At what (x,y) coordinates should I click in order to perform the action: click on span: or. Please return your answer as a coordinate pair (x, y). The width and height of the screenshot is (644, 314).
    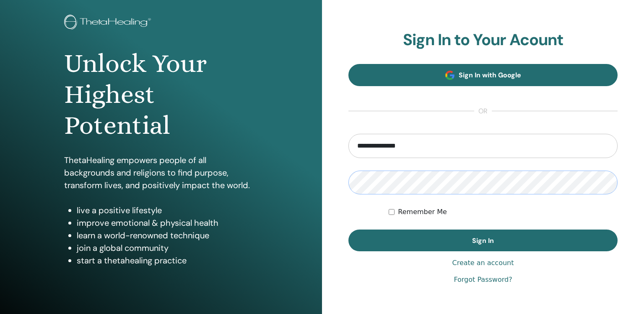
    Looking at the image, I should click on (483, 112).